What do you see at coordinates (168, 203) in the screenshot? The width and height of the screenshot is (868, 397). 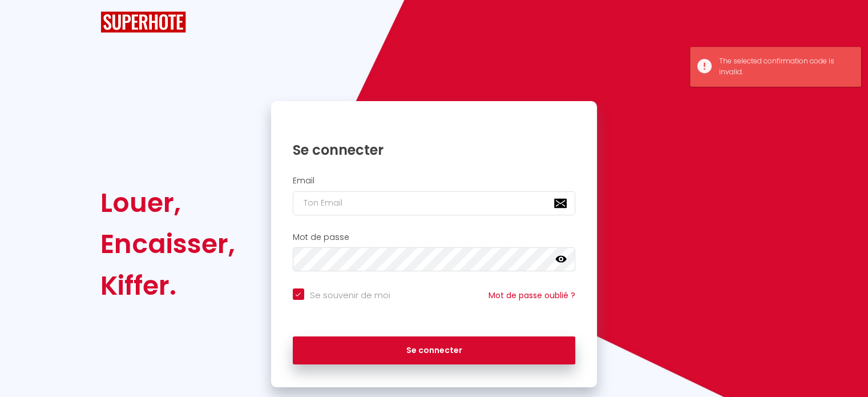 I see `div: Louer,` at bounding box center [168, 203].